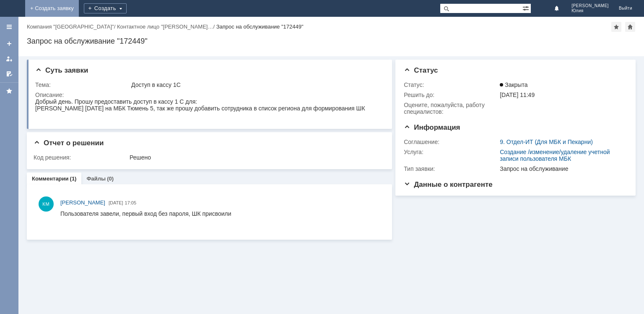 The width and height of the screenshot is (644, 314). What do you see at coordinates (82, 85) in the screenshot?
I see `div: Тема:` at bounding box center [82, 85].